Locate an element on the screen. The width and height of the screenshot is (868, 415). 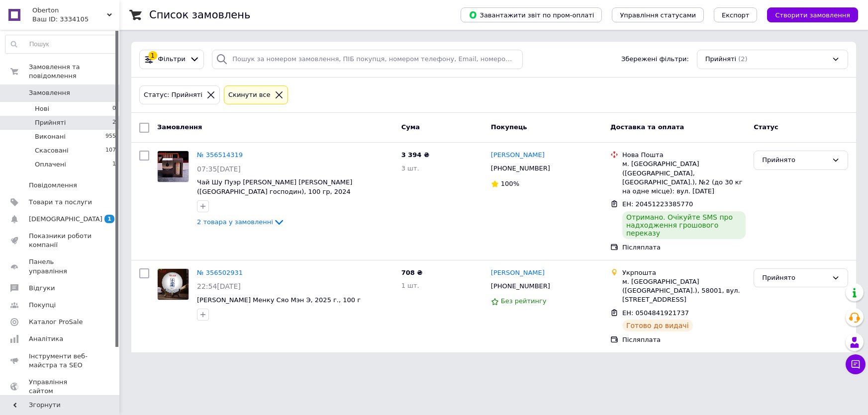
a: 2 товара у замовленні is located at coordinates (241, 222).